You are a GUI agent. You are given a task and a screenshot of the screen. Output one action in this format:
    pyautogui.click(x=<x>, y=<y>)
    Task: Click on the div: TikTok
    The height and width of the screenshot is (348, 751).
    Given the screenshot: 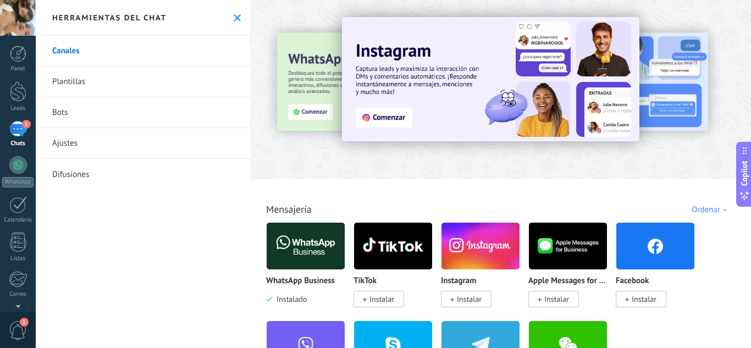 What is the action you would take?
    pyautogui.click(x=397, y=271)
    